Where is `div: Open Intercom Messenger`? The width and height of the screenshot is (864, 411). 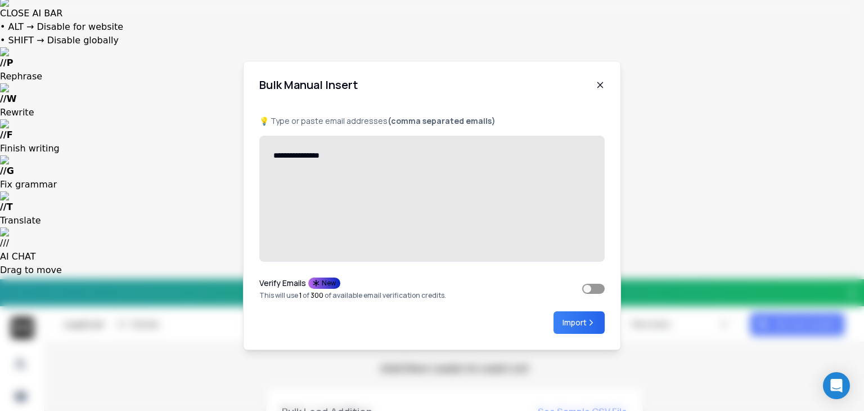
div: Open Intercom Messenger is located at coordinates (837, 385).